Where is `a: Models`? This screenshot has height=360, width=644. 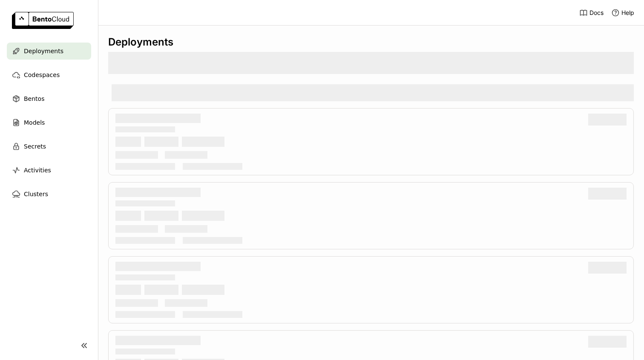
a: Models is located at coordinates (49, 122).